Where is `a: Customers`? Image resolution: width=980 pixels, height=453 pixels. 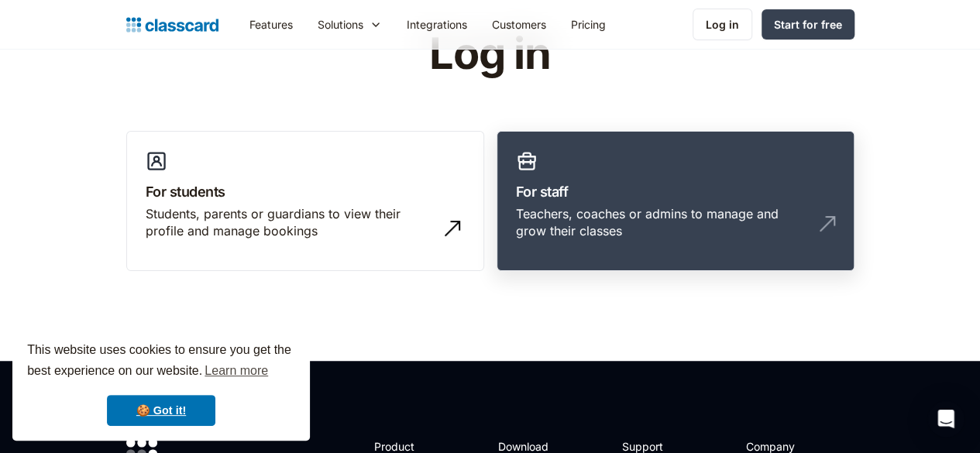
a: Customers is located at coordinates (519, 24).